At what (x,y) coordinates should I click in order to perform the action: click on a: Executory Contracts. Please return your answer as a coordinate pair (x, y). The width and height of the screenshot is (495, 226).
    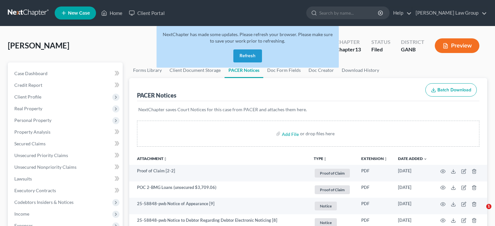
    Looking at the image, I should click on (66, 191).